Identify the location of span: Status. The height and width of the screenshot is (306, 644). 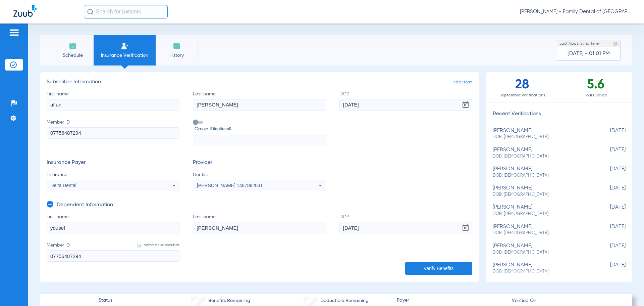
(105, 300).